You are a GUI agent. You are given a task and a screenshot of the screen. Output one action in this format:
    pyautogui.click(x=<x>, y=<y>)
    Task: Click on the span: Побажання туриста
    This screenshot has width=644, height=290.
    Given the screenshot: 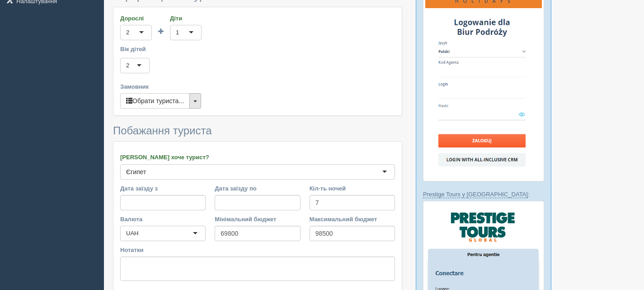 What is the action you would take?
    pyautogui.click(x=162, y=130)
    